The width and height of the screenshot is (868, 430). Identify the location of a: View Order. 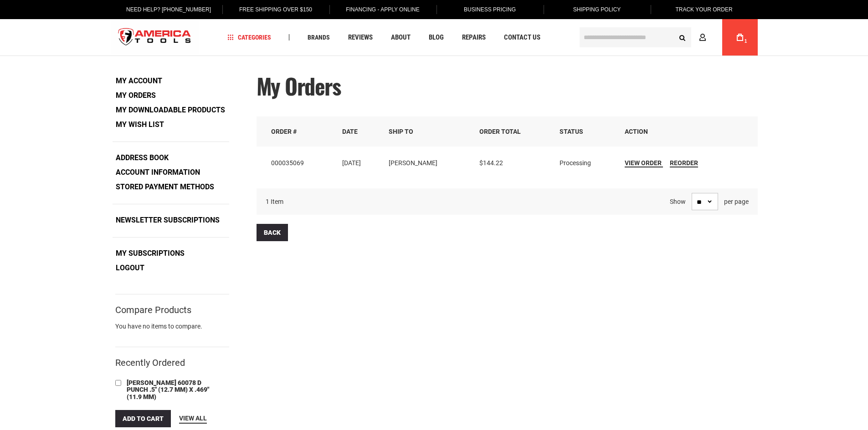
(644, 163).